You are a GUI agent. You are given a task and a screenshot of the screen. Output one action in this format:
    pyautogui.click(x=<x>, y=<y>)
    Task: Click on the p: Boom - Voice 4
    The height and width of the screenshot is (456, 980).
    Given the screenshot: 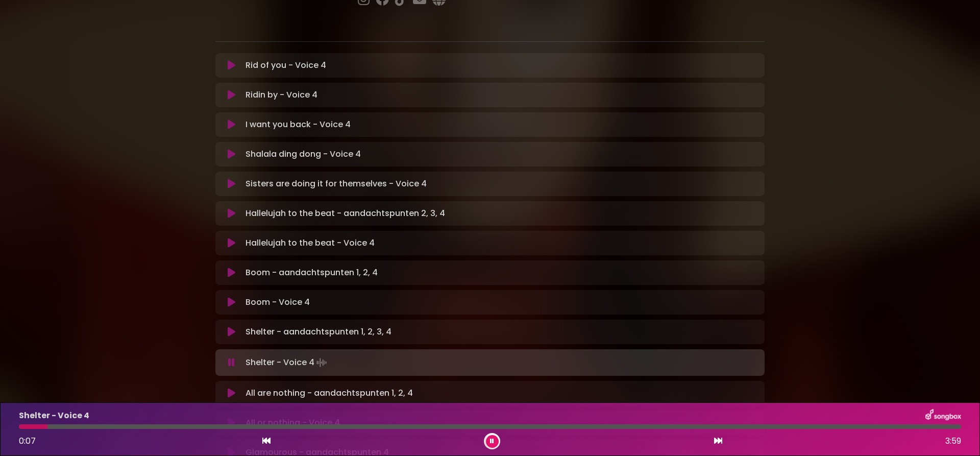 What is the action you would take?
    pyautogui.click(x=278, y=303)
    